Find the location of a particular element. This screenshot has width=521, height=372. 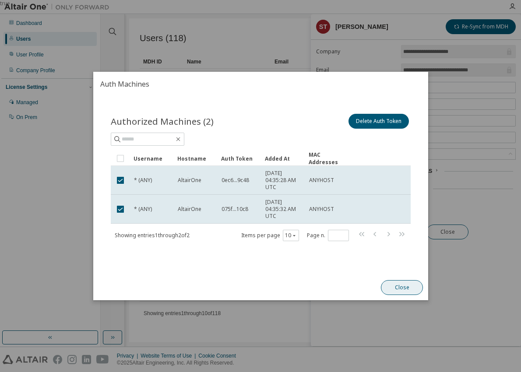

h2: Auth Machines is located at coordinates (260, 84).